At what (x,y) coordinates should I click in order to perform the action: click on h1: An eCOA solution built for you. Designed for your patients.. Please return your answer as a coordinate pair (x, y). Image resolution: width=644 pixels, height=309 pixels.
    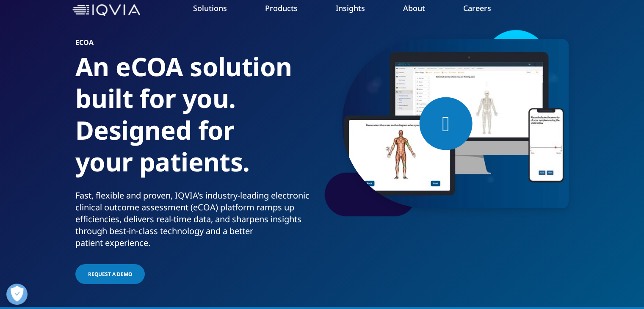
    Looking at the image, I should click on (197, 120).